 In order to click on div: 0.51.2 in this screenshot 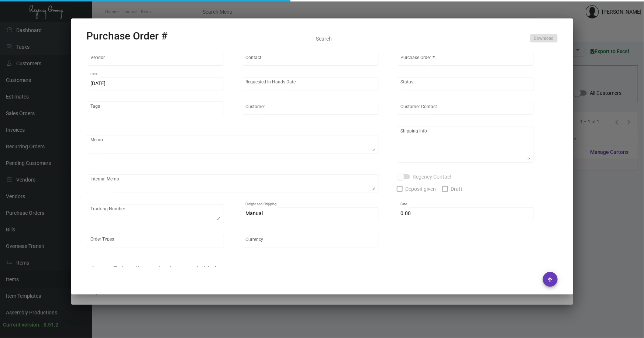, I will do `click(51, 325)`.